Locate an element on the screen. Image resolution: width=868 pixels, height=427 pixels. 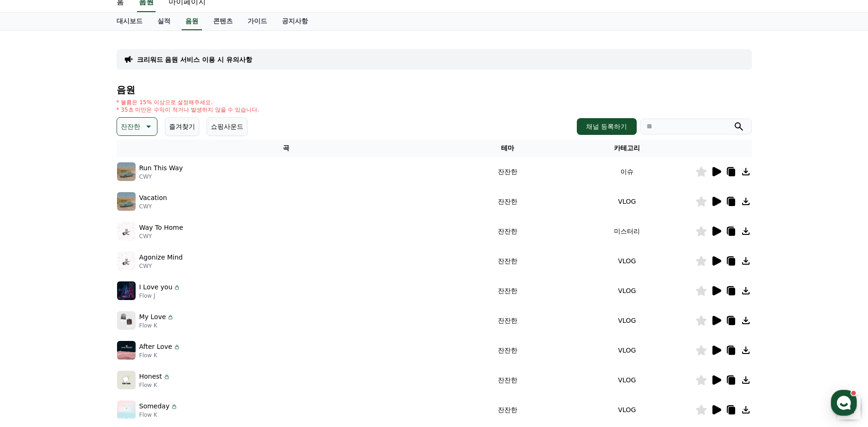
a: 음원 is located at coordinates (192, 22).